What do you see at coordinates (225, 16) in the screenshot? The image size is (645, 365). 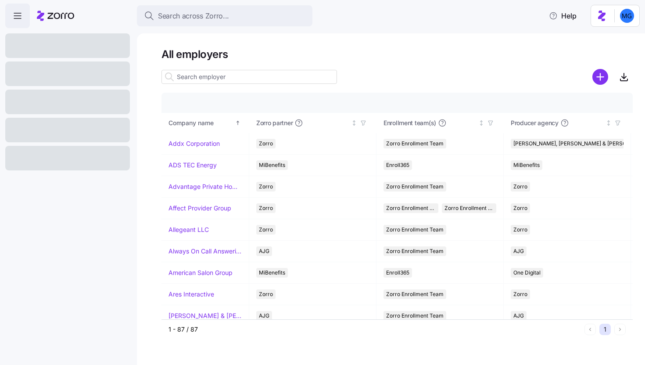 I see `button: Search across Zorro...` at bounding box center [225, 16].